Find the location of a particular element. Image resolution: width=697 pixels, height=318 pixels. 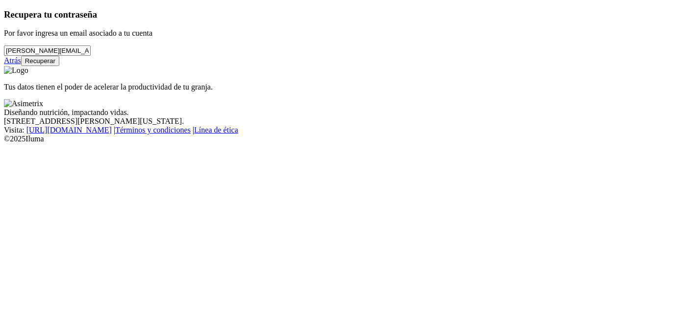

img: Asimetrix is located at coordinates (24, 104).